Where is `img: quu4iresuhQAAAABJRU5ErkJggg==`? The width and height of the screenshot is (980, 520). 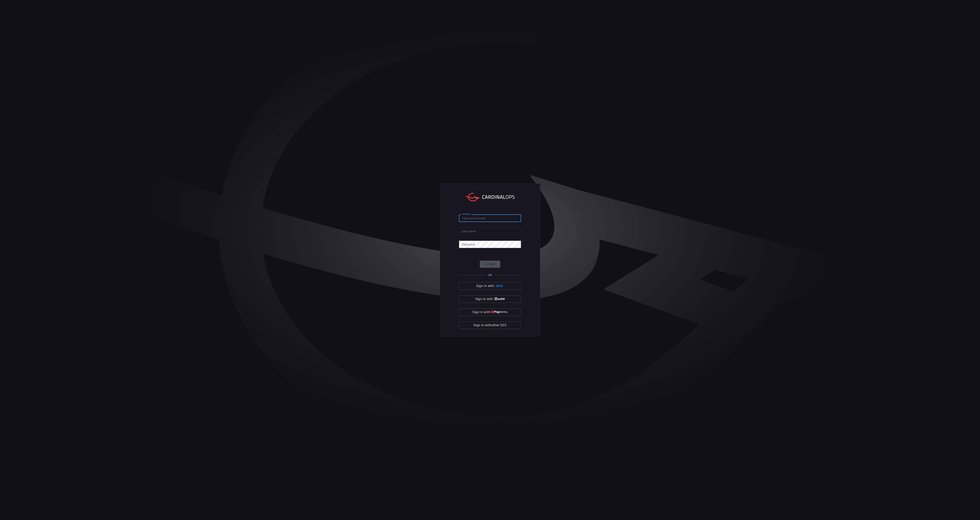
img: quu4iresuhQAAAABJRU5ErkJggg== is located at coordinates (500, 312).